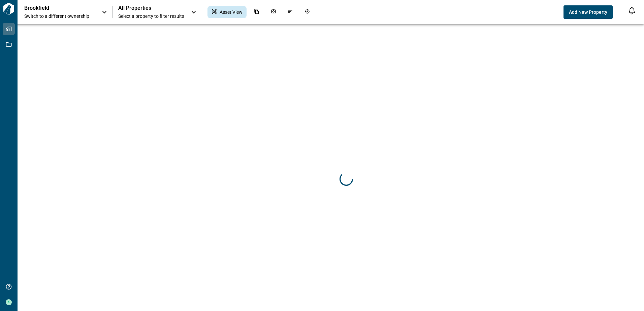 Image resolution: width=644 pixels, height=311 pixels. What do you see at coordinates (274, 12) in the screenshot?
I see `div: Photos` at bounding box center [274, 12].